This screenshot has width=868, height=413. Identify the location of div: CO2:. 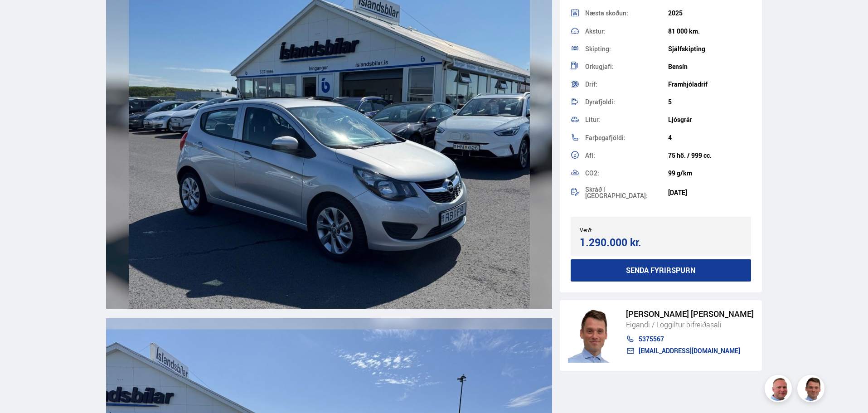
(626, 173).